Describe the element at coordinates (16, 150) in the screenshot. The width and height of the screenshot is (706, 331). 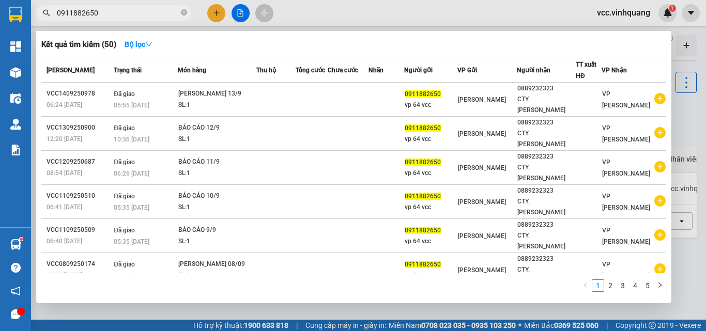
I see `img: solution-icon` at that location.